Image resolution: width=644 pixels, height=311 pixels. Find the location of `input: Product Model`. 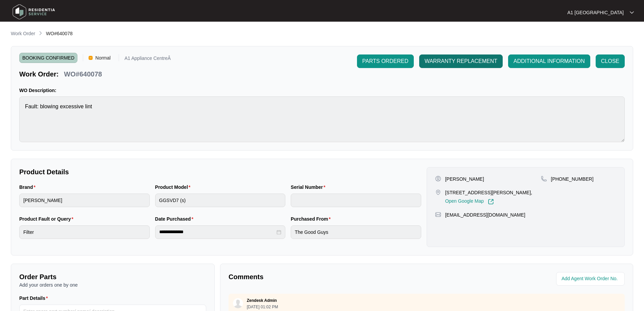

input: Product Model is located at coordinates (221, 200).